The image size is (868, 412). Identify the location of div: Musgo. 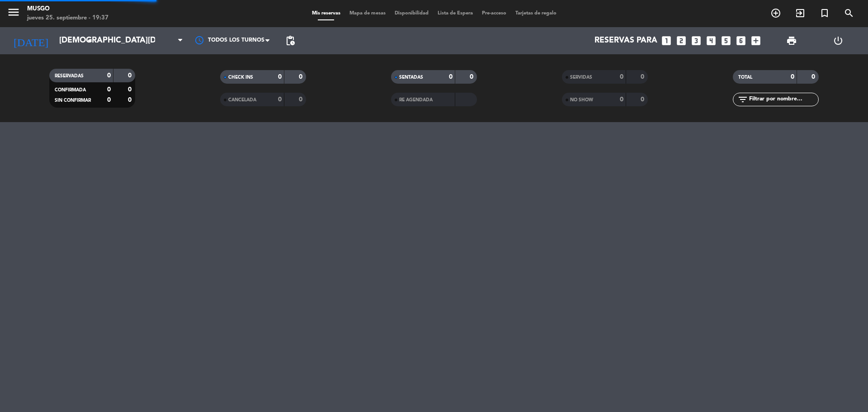
(68, 9).